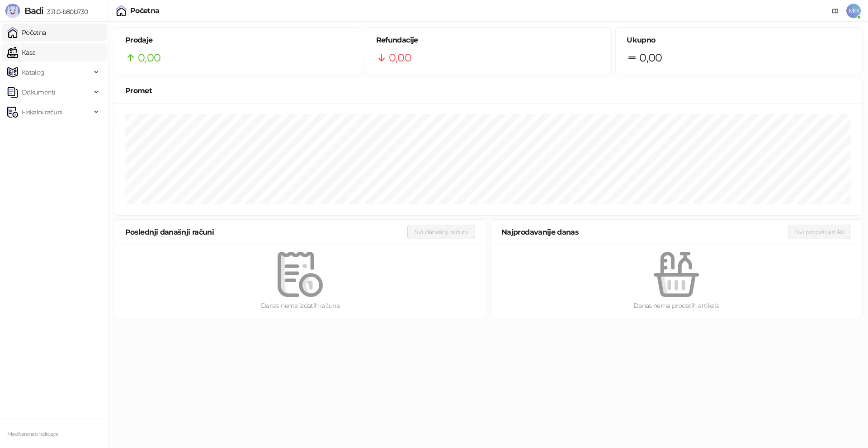  What do you see at coordinates (820, 232) in the screenshot?
I see `button: Svi prodati artikli` at bounding box center [820, 232].